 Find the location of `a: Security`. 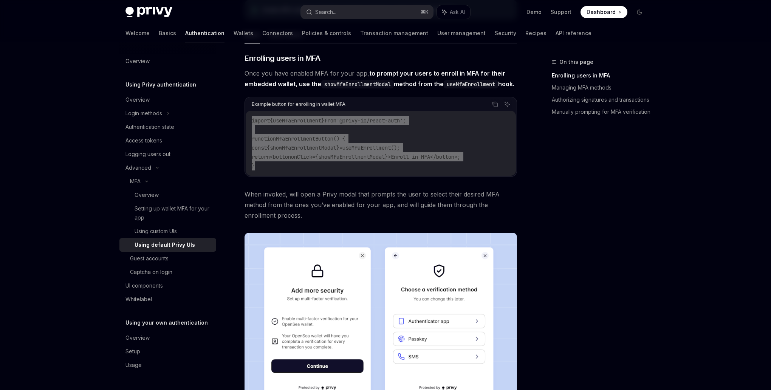

a: Security is located at coordinates (505, 33).